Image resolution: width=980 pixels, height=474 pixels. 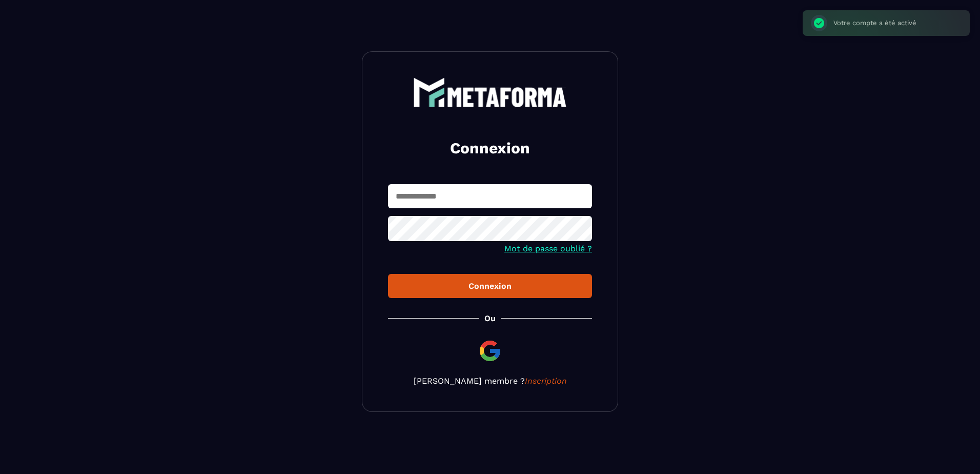 I want to click on p: Ou, so click(x=490, y=318).